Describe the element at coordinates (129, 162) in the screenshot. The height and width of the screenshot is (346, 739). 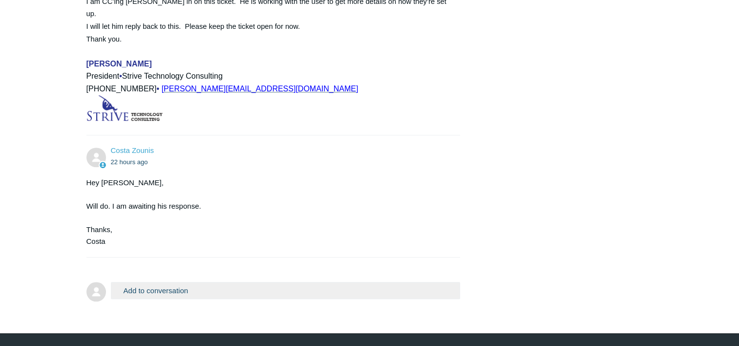
I see `time: 10/14/2025, 10:49` at that location.